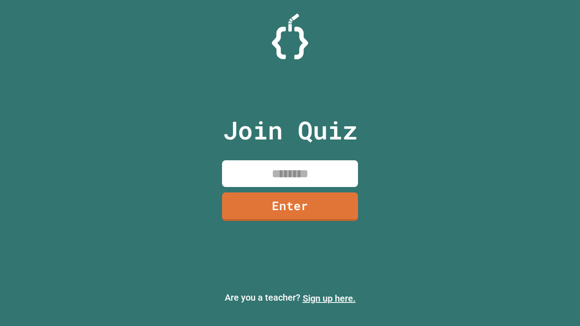 This screenshot has height=326, width=580. I want to click on a: Enter, so click(290, 207).